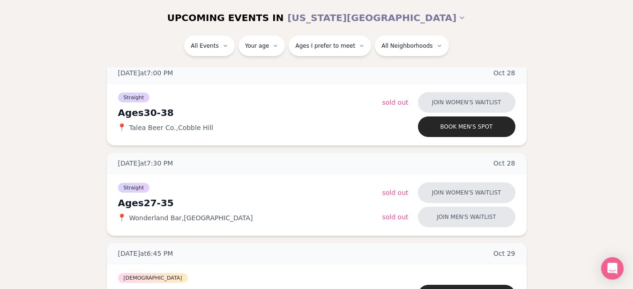 The height and width of the screenshot is (289, 633). I want to click on button: All Neighborhoods, so click(411, 46).